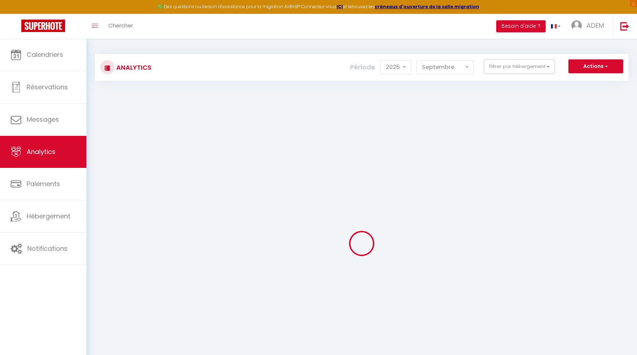 The width and height of the screenshot is (637, 355). Describe the element at coordinates (133, 67) in the screenshot. I see `h3: Analytics` at that location.